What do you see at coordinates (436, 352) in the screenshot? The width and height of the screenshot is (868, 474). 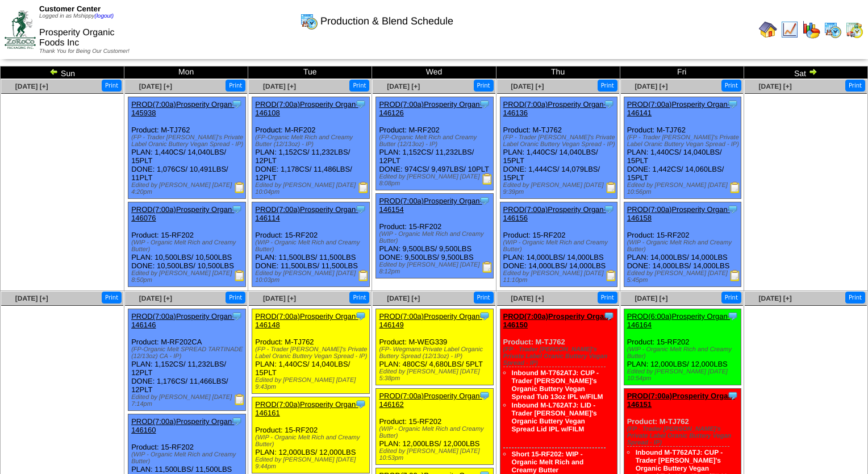 I see `div: (FP- Wegmans Private Label Organic Buttery Spread (12/13oz) - IP)` at bounding box center [436, 352].